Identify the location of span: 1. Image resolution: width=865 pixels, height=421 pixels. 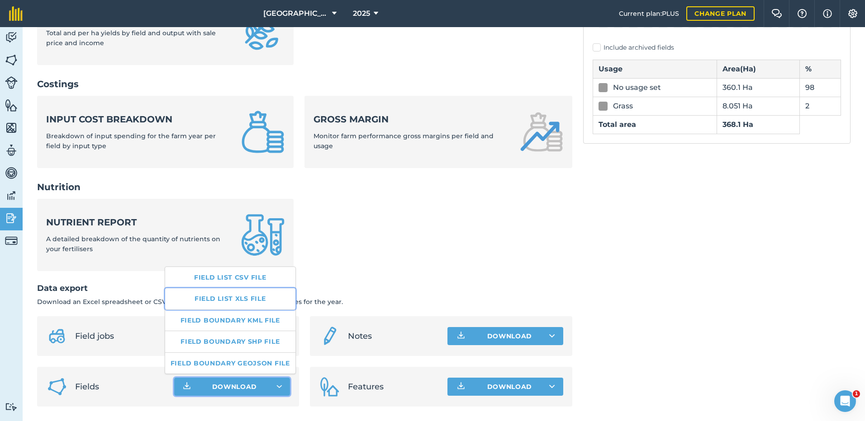
(856, 394).